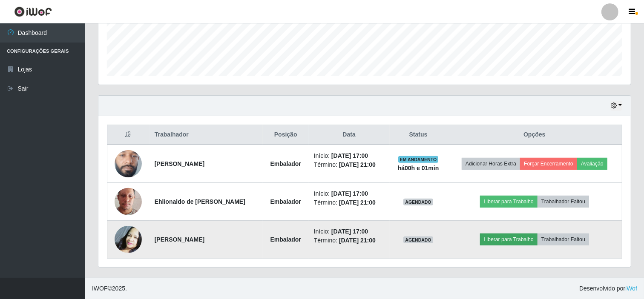 The width and height of the screenshot is (644, 299). Describe the element at coordinates (631, 288) in the screenshot. I see `a: iWof` at that location.